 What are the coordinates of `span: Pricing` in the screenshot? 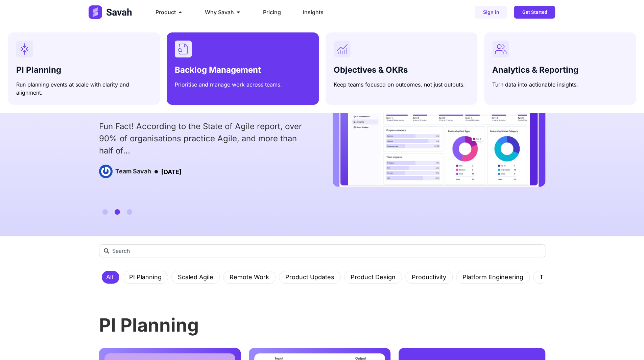 It's located at (272, 12).